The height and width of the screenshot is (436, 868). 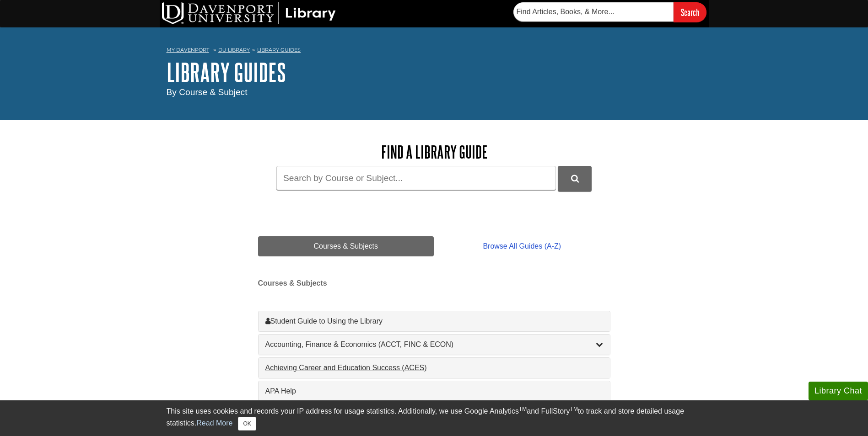 What do you see at coordinates (690, 12) in the screenshot?
I see `input: Search` at bounding box center [690, 12].